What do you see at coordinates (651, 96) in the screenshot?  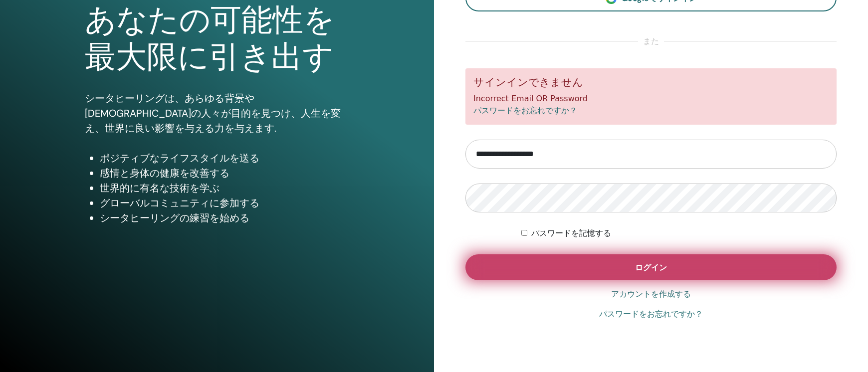 I see `div: Incorrect Email OR Password` at bounding box center [651, 96].